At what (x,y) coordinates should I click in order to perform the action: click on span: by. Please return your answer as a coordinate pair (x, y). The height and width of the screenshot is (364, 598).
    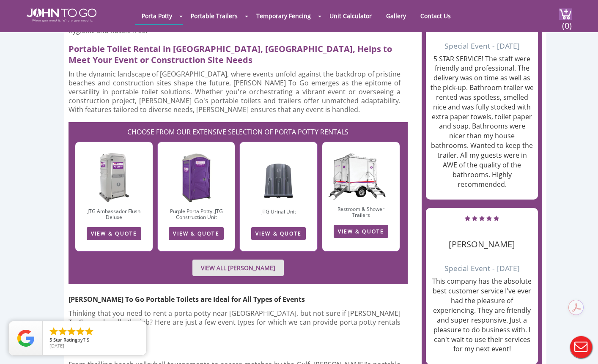
    Looking at the image, I should click on (94, 340).